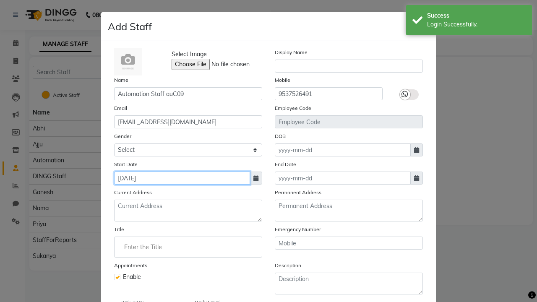  I want to click on label: Current Address, so click(133, 193).